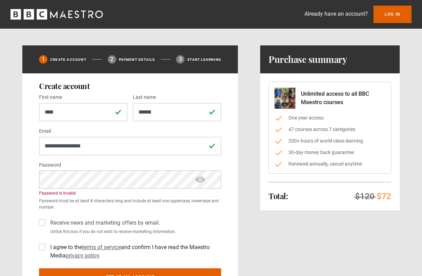 This screenshot has height=276, width=422. What do you see at coordinates (43, 59) in the screenshot?
I see `div: 1` at bounding box center [43, 59].